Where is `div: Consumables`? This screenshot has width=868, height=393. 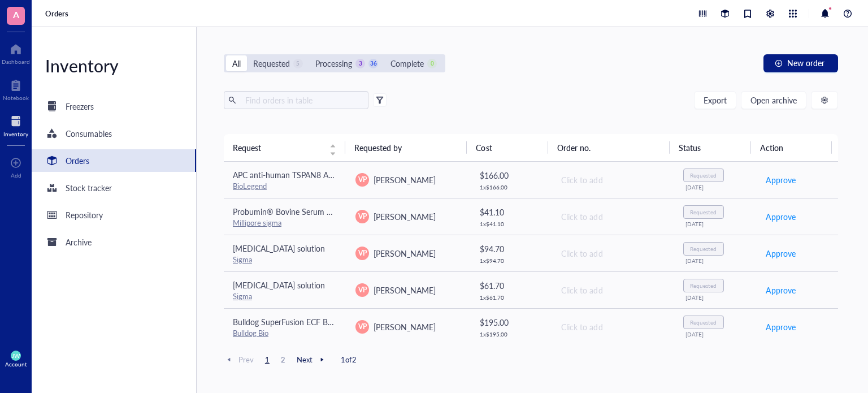 div: Consumables is located at coordinates (89, 133).